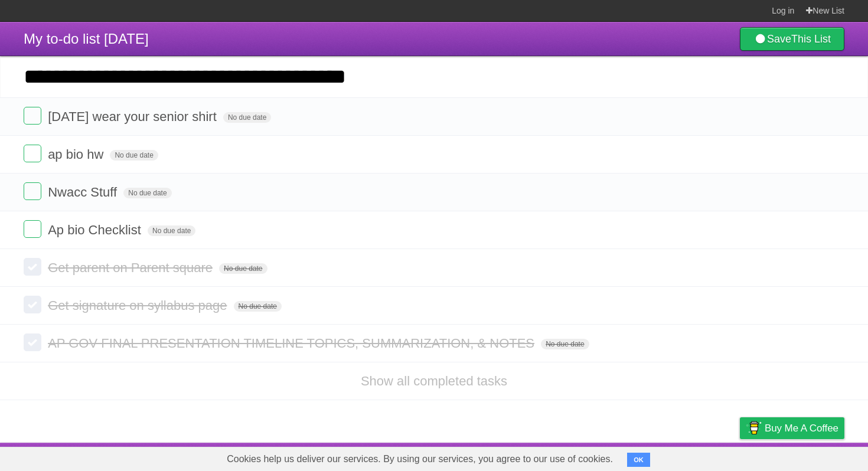 This screenshot has height=471, width=868. Describe the element at coordinates (434, 380) in the screenshot. I see `a: Show all completed tasks` at that location.